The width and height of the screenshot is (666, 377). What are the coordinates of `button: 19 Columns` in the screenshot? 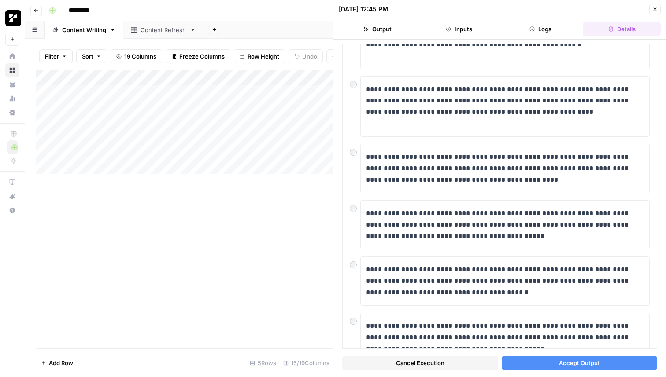 It's located at (136, 56).